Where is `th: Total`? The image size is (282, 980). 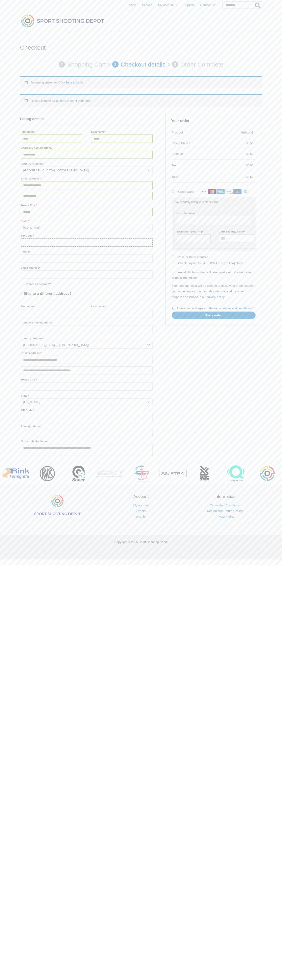
th: Total is located at coordinates (197, 177).